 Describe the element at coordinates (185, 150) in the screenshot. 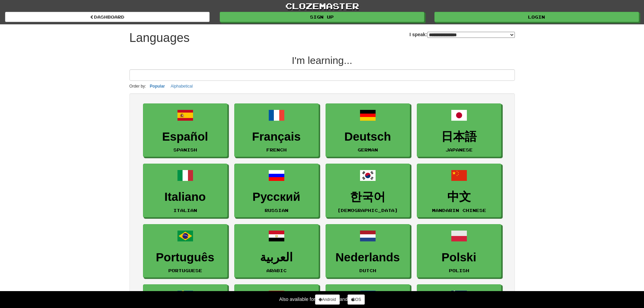

I see `small: Spanish` at that location.